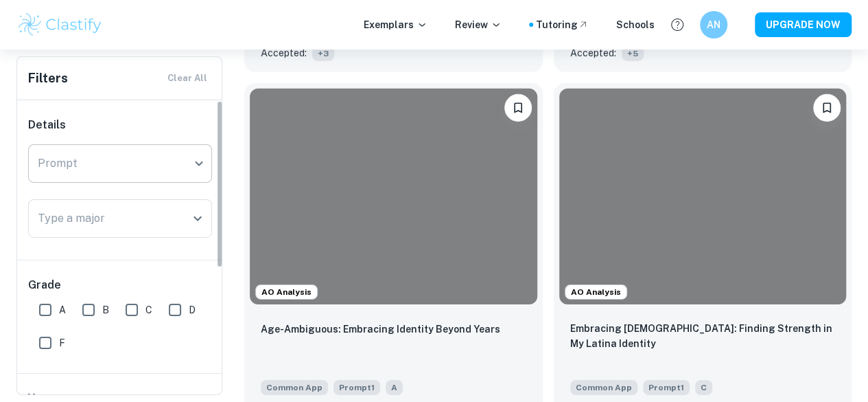 The width and height of the screenshot is (868, 402). Describe the element at coordinates (714, 25) in the screenshot. I see `button: AN` at that location.